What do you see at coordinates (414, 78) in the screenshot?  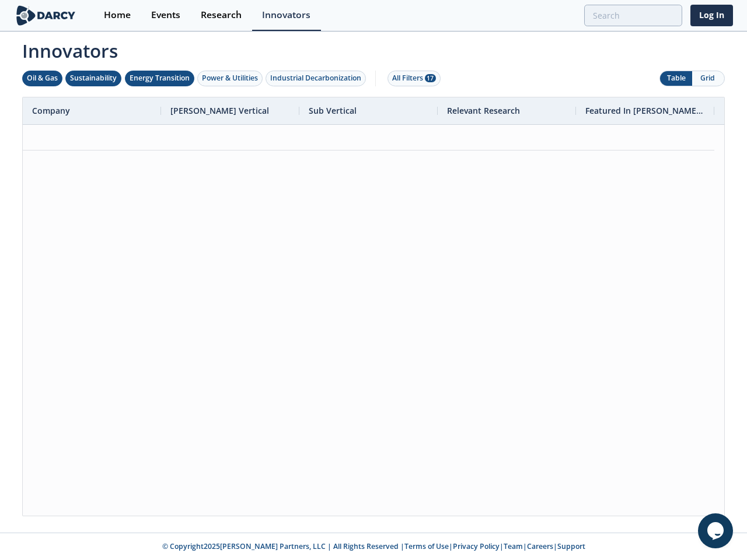 I see `div: All Filters` at bounding box center [414, 78].